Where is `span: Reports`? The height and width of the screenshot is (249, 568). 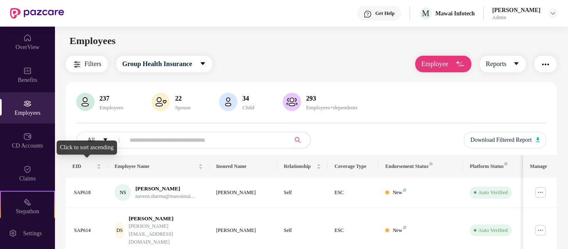 span: Reports is located at coordinates (494, 64).